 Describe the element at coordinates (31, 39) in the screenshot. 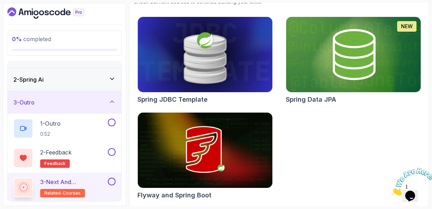

I see `span: completed` at that location.